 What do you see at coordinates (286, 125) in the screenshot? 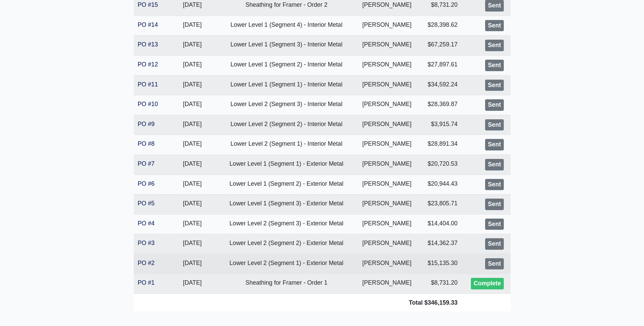
I see `td: Lower Level 2 (Segment 2) - Interior Metal` at bounding box center [286, 125].